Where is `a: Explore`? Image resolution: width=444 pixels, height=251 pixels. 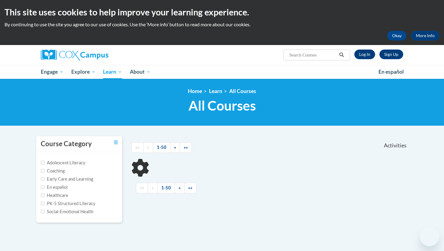
a: Explore is located at coordinates (83, 72).